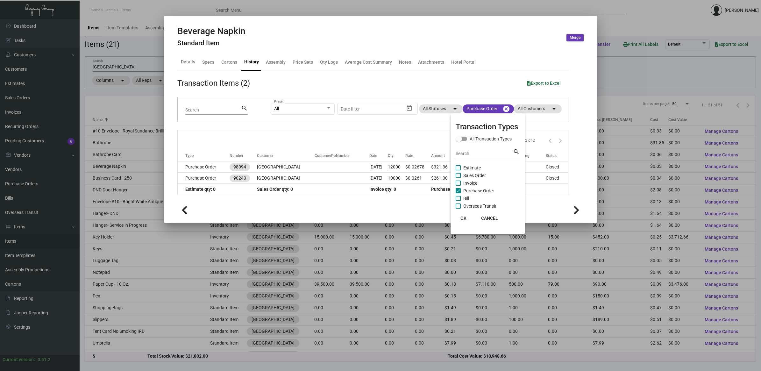 The height and width of the screenshot is (371, 761). Describe the element at coordinates (478, 191) in the screenshot. I see `span: Purchase Order` at that location.